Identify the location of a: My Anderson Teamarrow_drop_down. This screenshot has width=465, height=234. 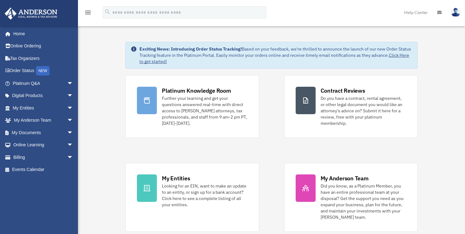
(43, 120).